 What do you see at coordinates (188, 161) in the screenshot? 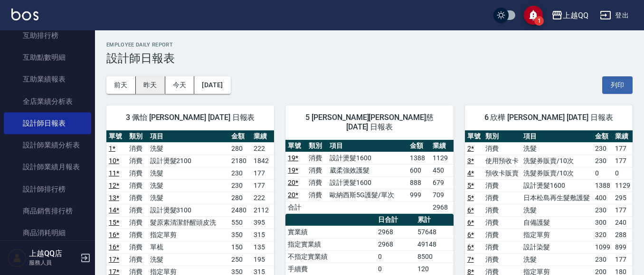
I see `td: 設計燙髮2100` at bounding box center [188, 161].